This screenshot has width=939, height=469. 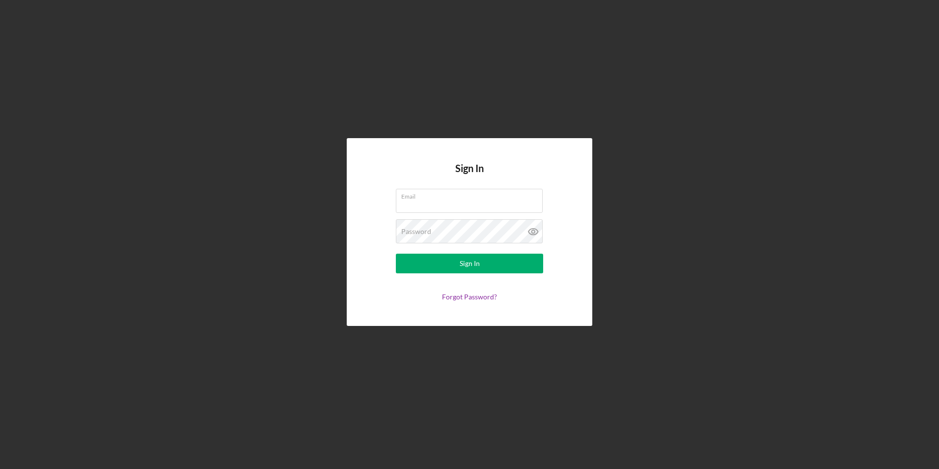 What do you see at coordinates (470, 175) in the screenshot?
I see `h4: Sign In` at bounding box center [470, 175].